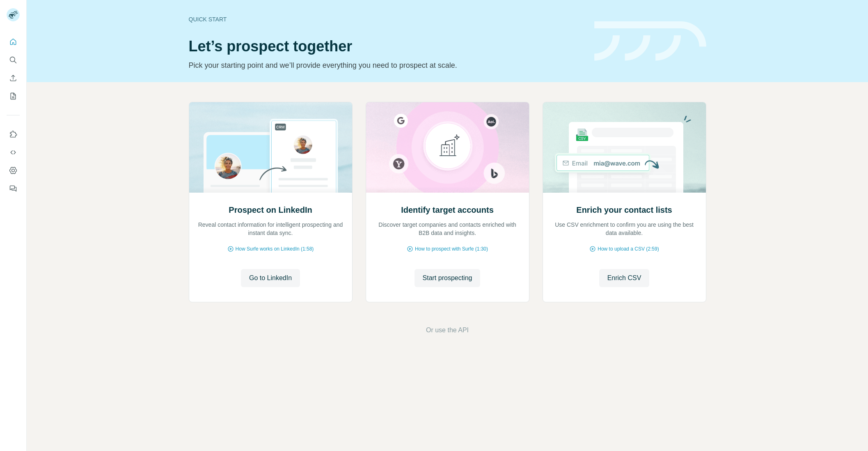 This screenshot has height=451, width=868. Describe the element at coordinates (447, 278) in the screenshot. I see `span: Start prospecting` at that location.